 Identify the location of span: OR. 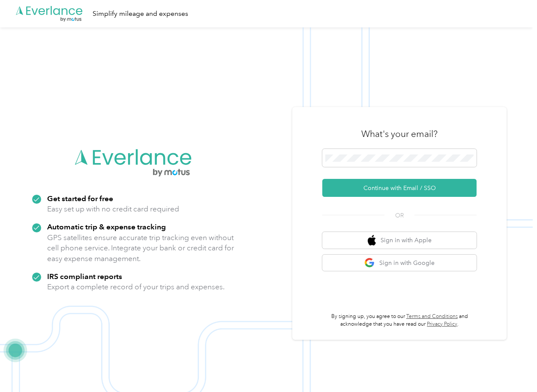
(399, 215).